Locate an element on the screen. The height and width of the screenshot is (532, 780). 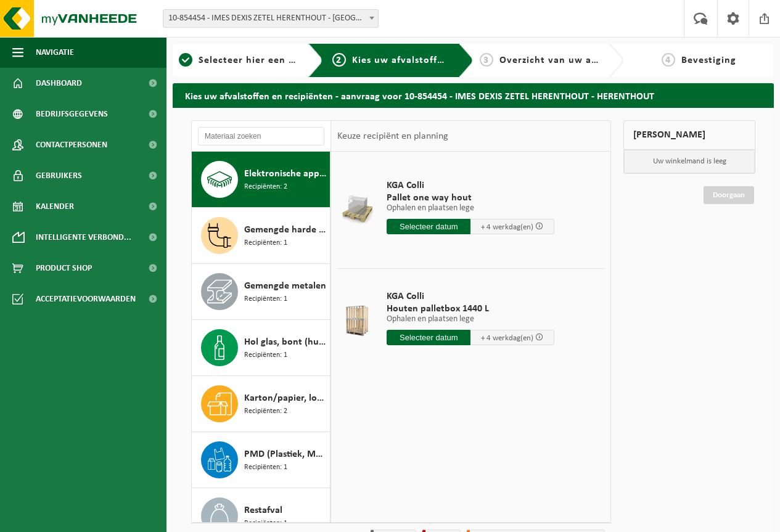
span: Kies uw afvalstoffen en recipiënten is located at coordinates (437, 60).